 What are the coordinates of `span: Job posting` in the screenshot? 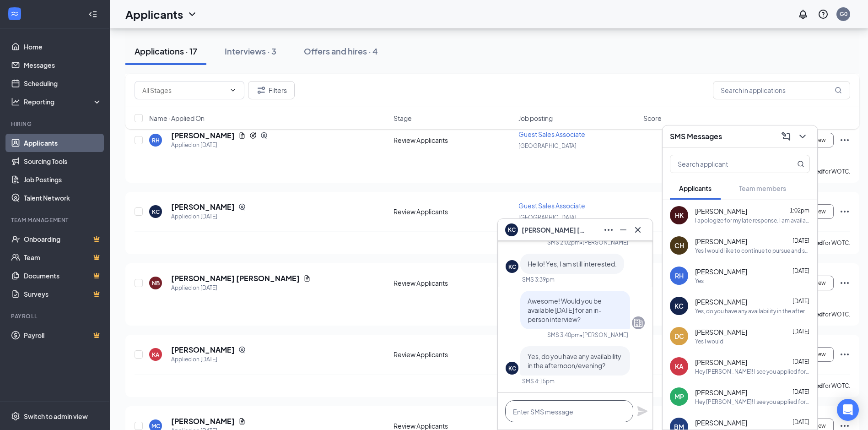 It's located at (535, 118).